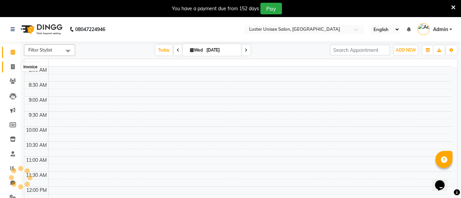 The width and height of the screenshot is (461, 198). What do you see at coordinates (36, 130) in the screenshot?
I see `div: 10:00 AM` at bounding box center [36, 130].